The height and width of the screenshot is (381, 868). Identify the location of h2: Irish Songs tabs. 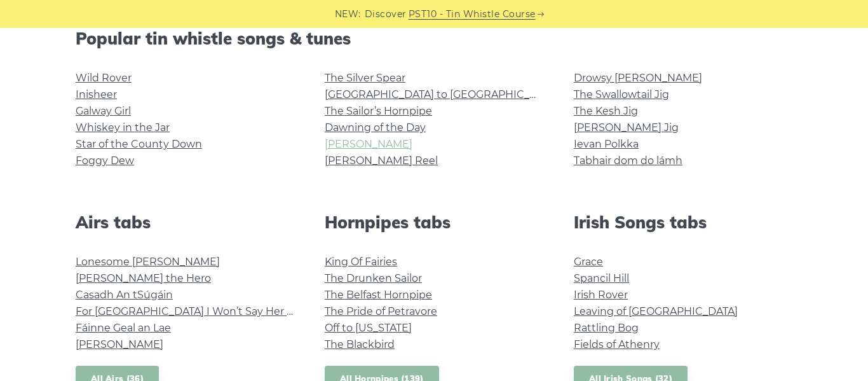
(683, 221).